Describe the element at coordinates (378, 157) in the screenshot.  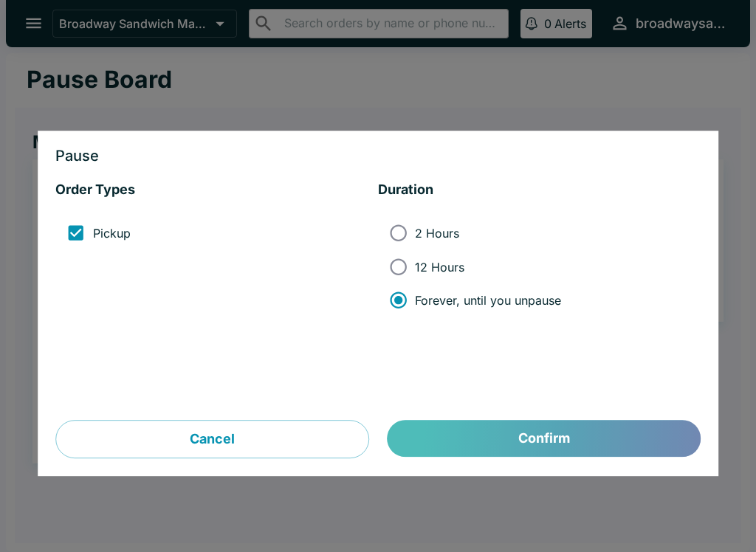
I see `h3: Pause` at that location.